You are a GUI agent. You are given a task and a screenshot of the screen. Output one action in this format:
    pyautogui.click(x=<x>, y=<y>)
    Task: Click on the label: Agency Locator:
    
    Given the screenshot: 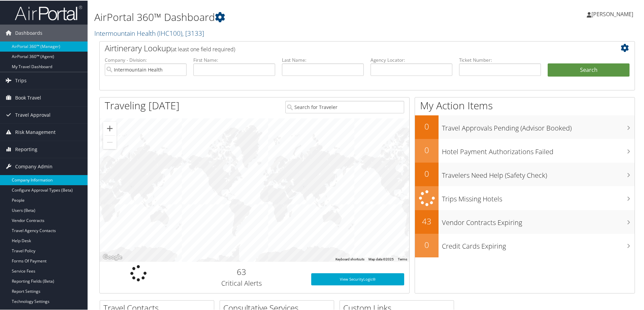 What is the action you would take?
    pyautogui.click(x=411, y=59)
    